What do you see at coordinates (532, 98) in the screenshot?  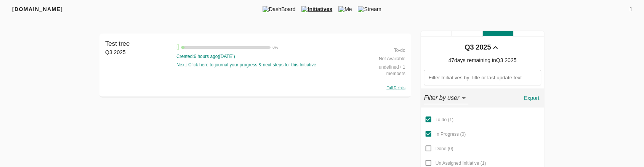 I see `span: Export` at bounding box center [532, 98].